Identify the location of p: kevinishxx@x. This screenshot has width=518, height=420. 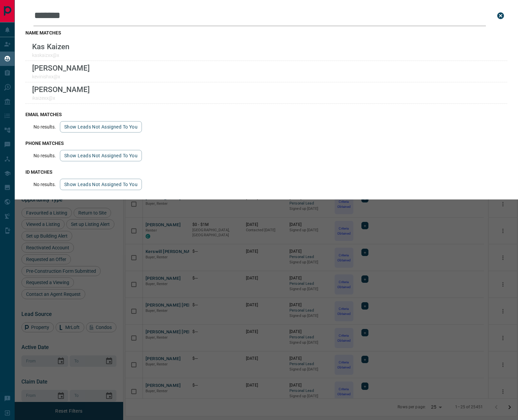
(61, 76).